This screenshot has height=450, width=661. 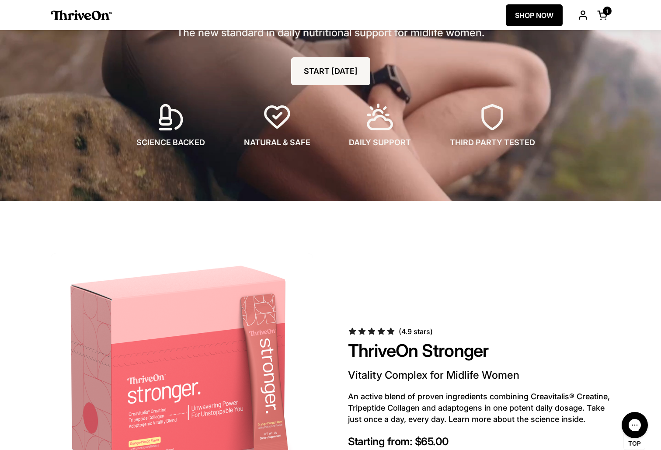 I want to click on span: Top, so click(x=635, y=444).